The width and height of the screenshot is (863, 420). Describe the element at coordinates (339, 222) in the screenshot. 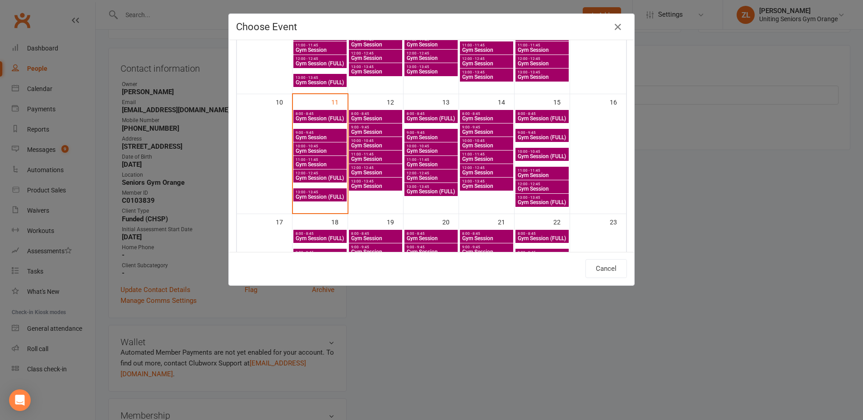

I see `div: 18` at that location.